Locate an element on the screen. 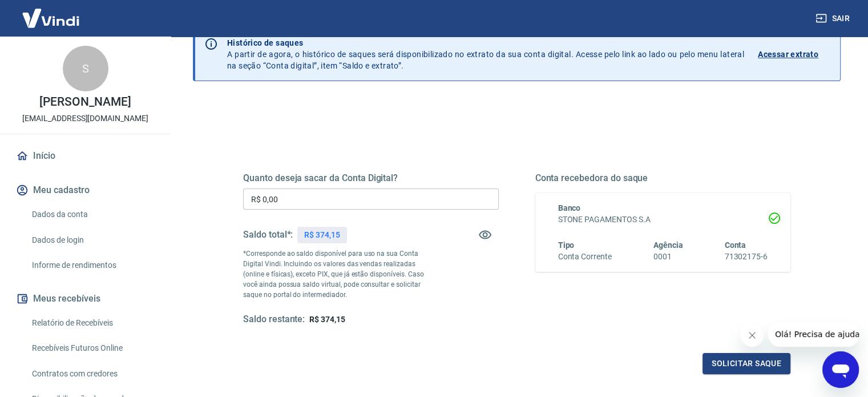 This screenshot has height=397, width=868. div: S is located at coordinates (85, 69).